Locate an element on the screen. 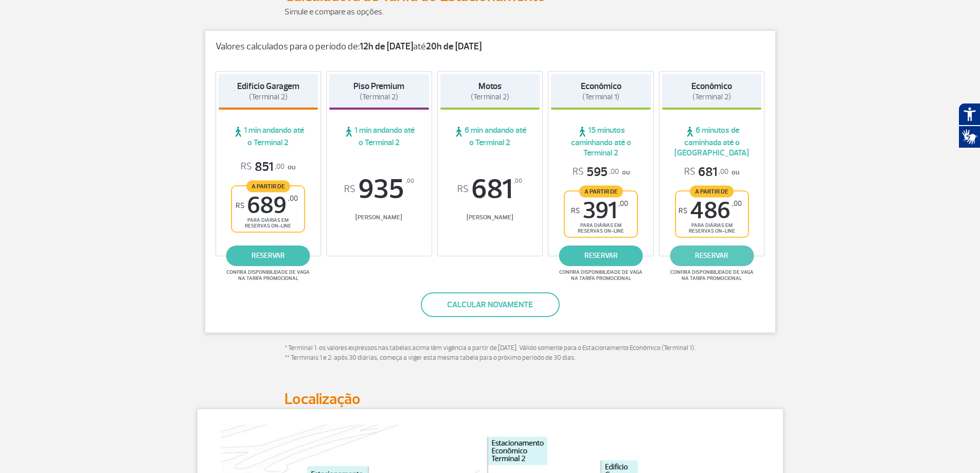 The image size is (980, 473). span: 6 min andando até o Terminal 2 is located at coordinates (490, 136).